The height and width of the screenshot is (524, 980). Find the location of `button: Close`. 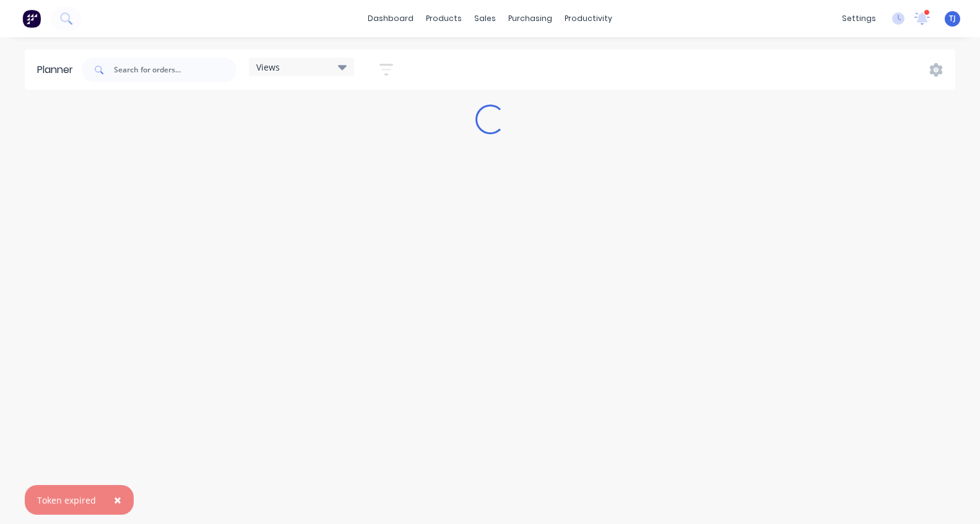

button: Close is located at coordinates (118, 500).